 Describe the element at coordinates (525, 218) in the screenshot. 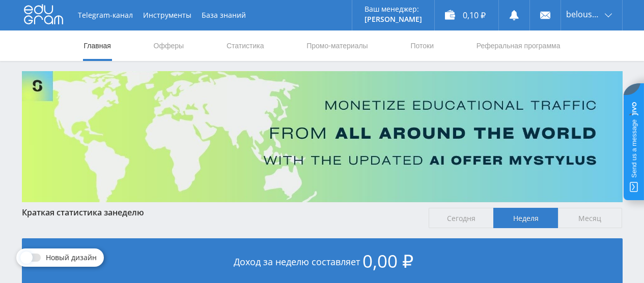

I see `span: Неделя` at that location.